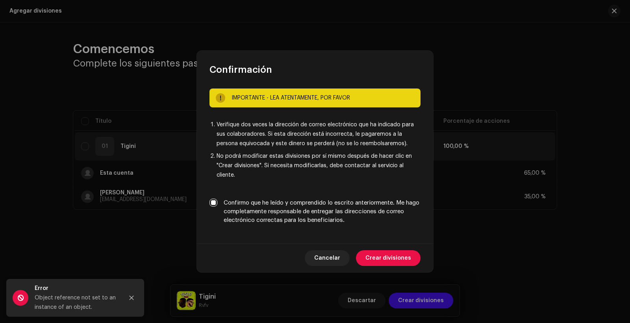  I want to click on button: Crear divisiones, so click(388, 258).